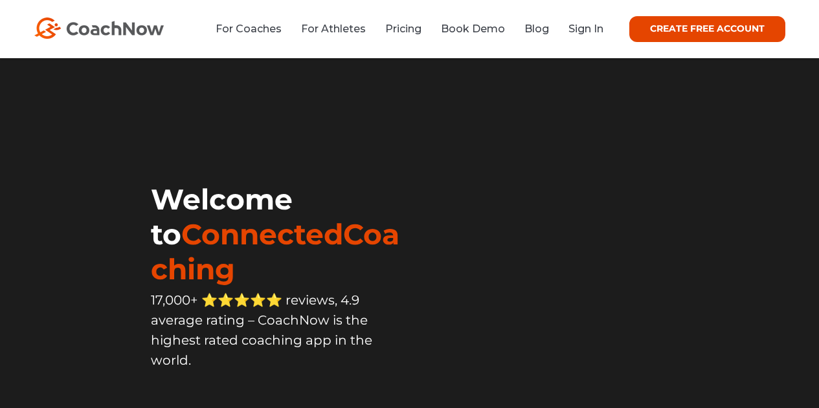  I want to click on a: Pricing, so click(403, 28).